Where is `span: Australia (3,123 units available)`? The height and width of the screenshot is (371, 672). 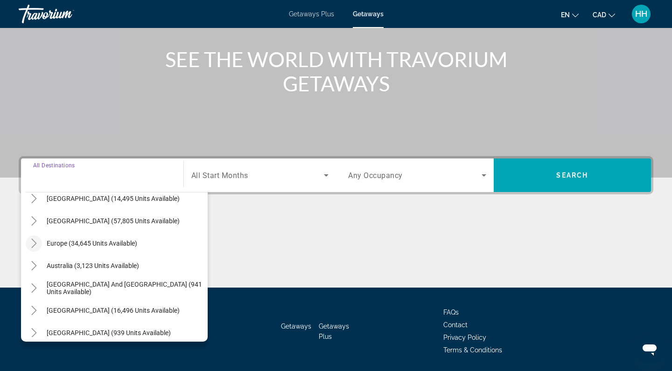 span: Australia (3,123 units available) is located at coordinates (93, 266).